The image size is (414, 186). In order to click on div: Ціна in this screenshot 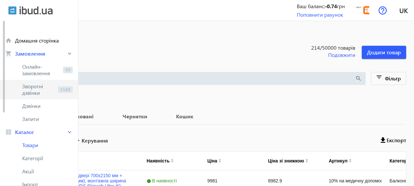, I will do `click(212, 160)`.